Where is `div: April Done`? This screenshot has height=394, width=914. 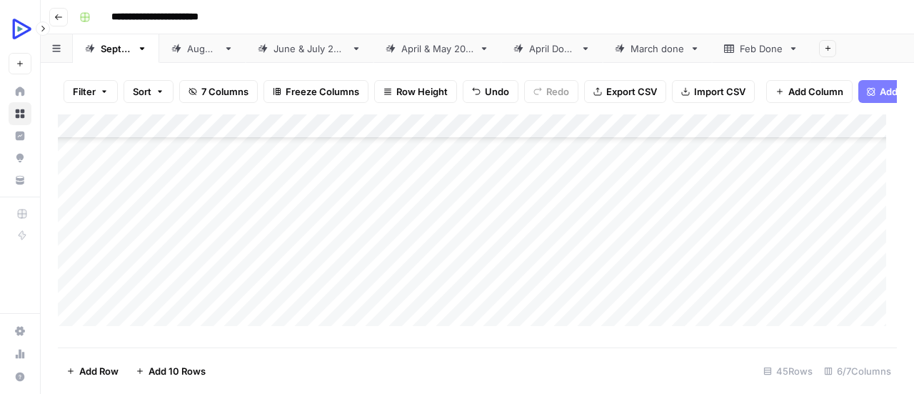
div: April Done is located at coordinates (552, 49).